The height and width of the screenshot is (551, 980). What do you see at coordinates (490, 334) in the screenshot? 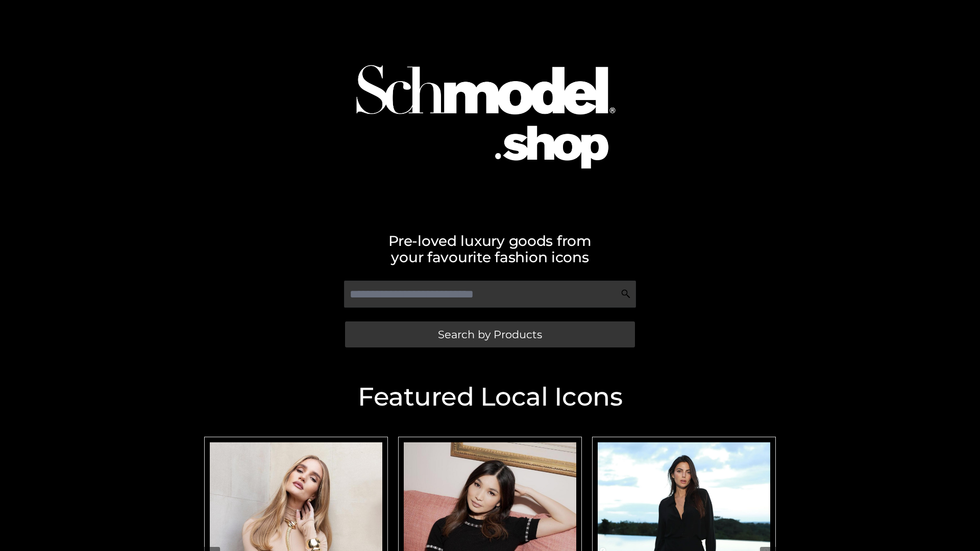
I see `a: Search by Products` at bounding box center [490, 334].